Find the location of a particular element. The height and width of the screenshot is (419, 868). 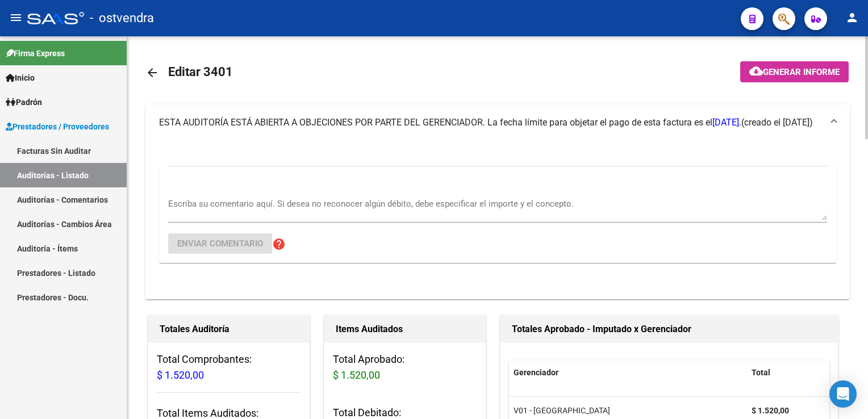

button: Generar informe is located at coordinates (794, 71).